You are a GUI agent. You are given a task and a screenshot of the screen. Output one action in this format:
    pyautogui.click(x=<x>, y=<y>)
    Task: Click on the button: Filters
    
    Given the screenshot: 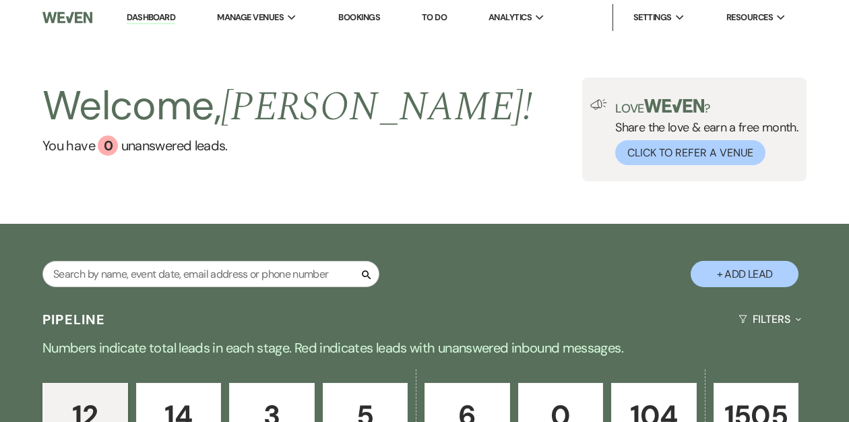 What is the action you would take?
    pyautogui.click(x=769, y=319)
    